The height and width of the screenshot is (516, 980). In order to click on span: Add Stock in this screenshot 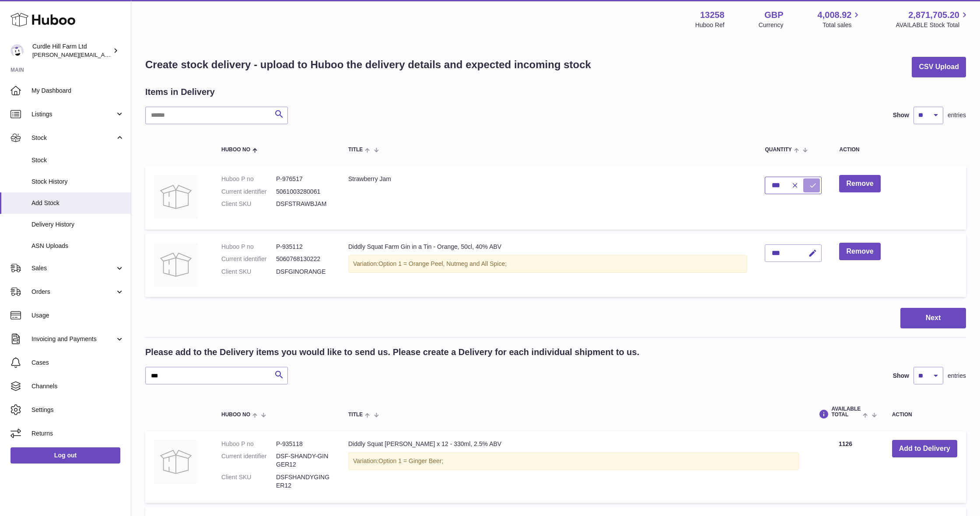, I will do `click(78, 203)`.